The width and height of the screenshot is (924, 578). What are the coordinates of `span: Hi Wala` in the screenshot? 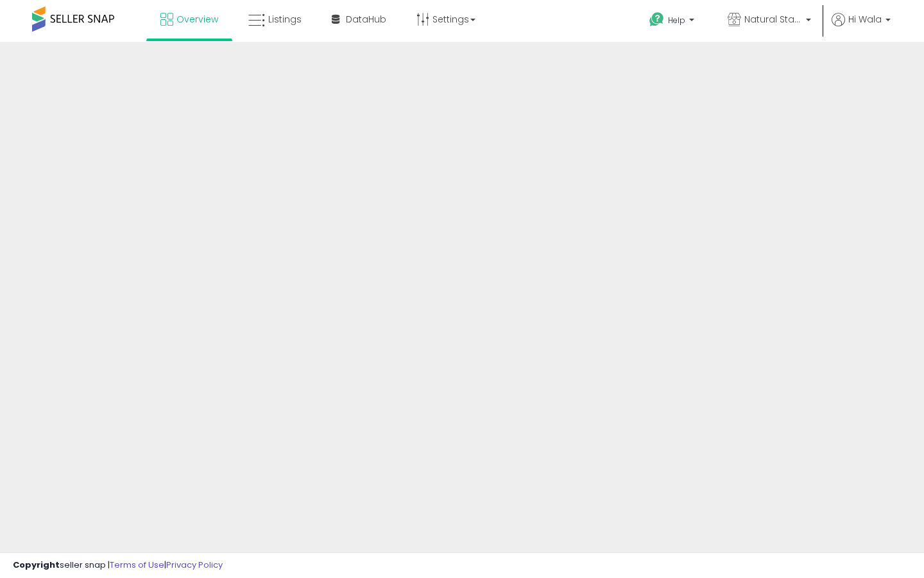 It's located at (865, 19).